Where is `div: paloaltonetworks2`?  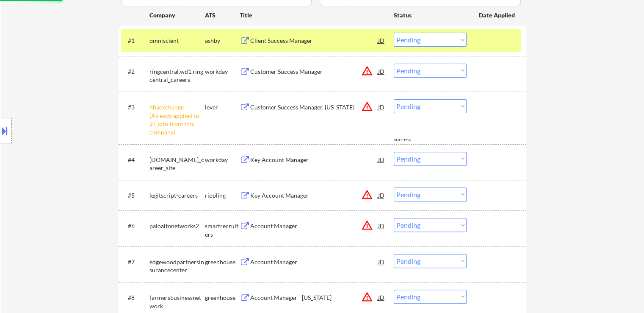
div: paloaltonetworks2 is located at coordinates (177, 226).